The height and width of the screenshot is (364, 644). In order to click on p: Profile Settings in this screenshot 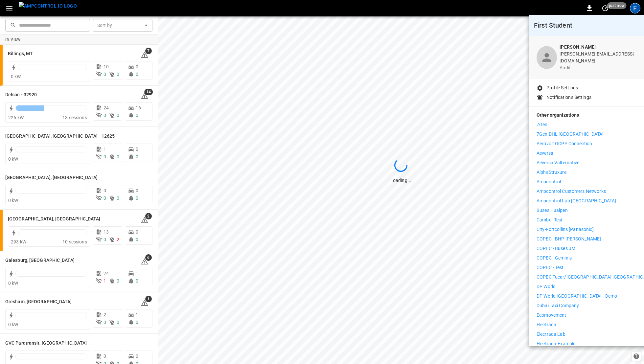, I will do `click(563, 87)`.